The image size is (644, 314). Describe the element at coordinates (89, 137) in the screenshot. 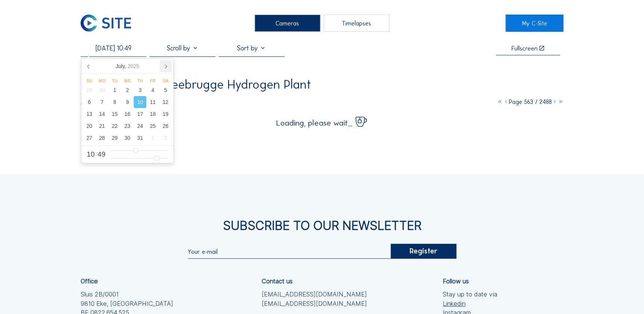

I see `div: 27` at that location.